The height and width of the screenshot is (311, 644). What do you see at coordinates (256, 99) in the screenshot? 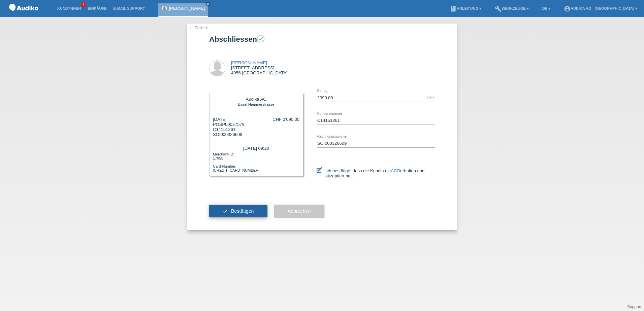
I see `div: Audika AG` at bounding box center [256, 99].